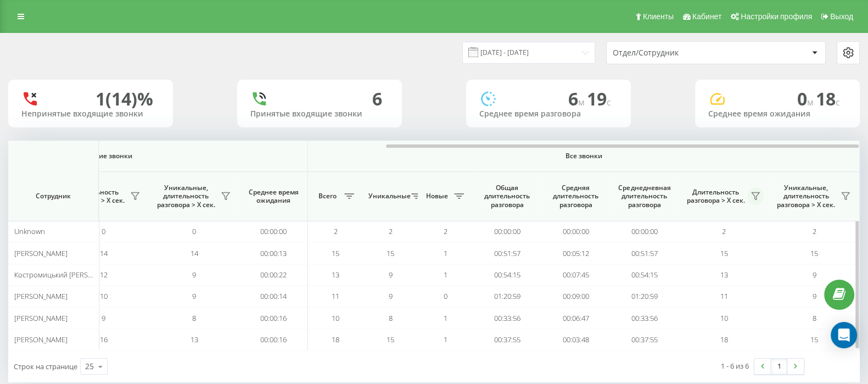 The image size is (868, 384). I want to click on span: Среднее время ожидания, so click(274, 196).